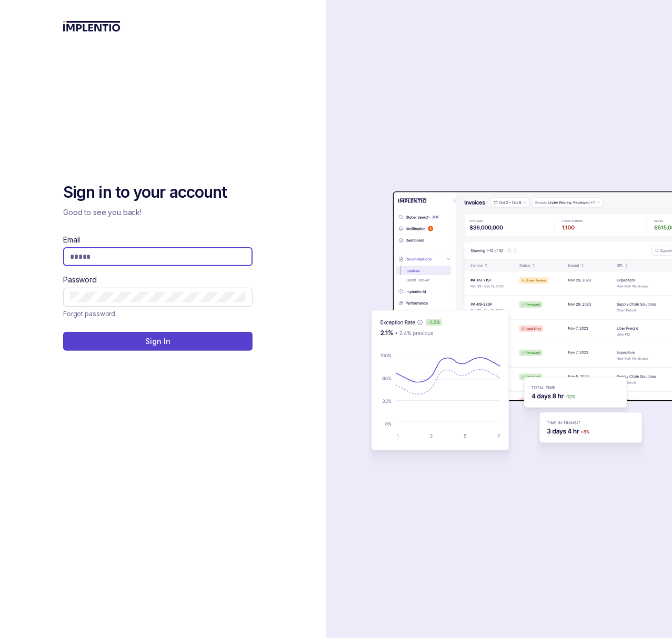 This screenshot has height=638, width=672. Describe the element at coordinates (80, 280) in the screenshot. I see `label: Password` at that location.